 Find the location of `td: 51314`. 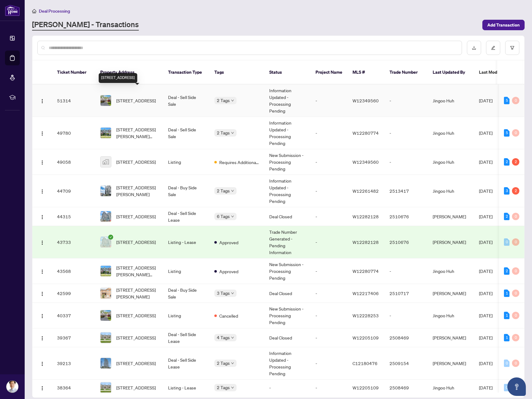

td: 51314 is located at coordinates (74, 100).